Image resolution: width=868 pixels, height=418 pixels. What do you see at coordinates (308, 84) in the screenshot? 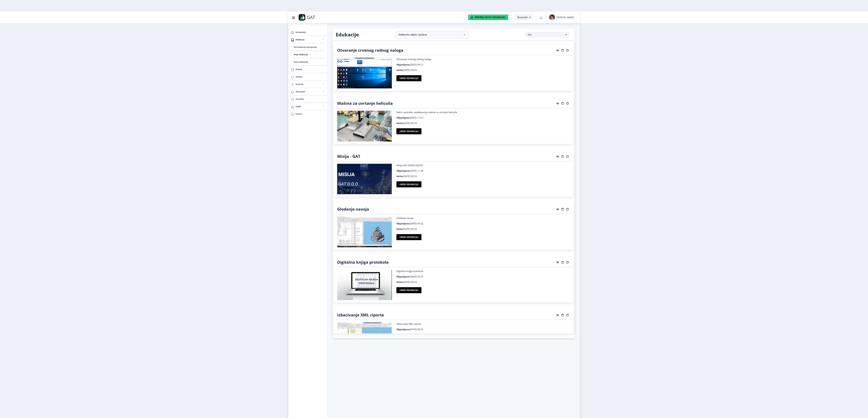
I see `a: Korisnik` at bounding box center [308, 84].